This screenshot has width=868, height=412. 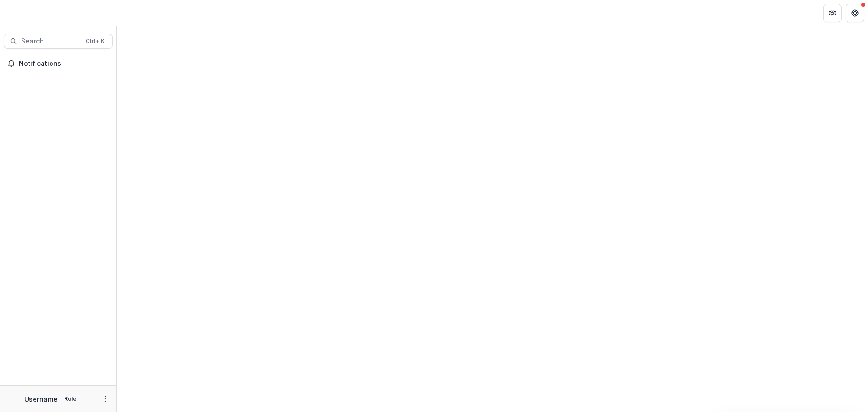 I want to click on button: Get Help, so click(x=855, y=13).